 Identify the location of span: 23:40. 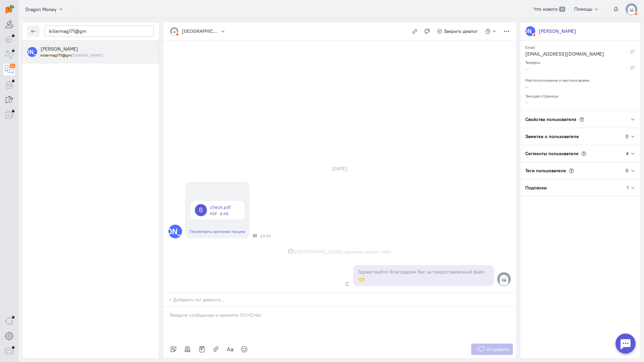
(266, 236).